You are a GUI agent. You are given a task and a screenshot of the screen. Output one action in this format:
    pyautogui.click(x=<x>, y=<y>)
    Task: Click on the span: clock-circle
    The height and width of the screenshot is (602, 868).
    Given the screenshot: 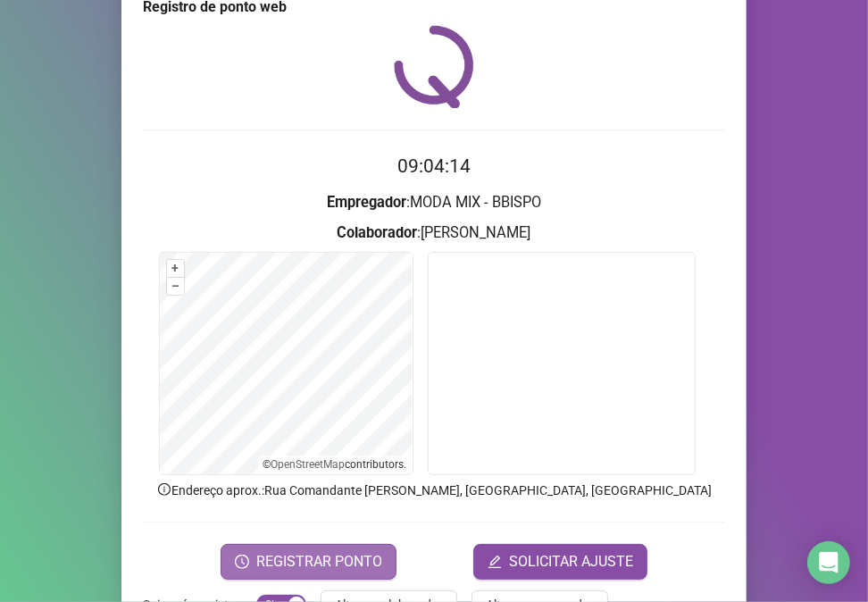 What is the action you would take?
    pyautogui.click(x=242, y=561)
    